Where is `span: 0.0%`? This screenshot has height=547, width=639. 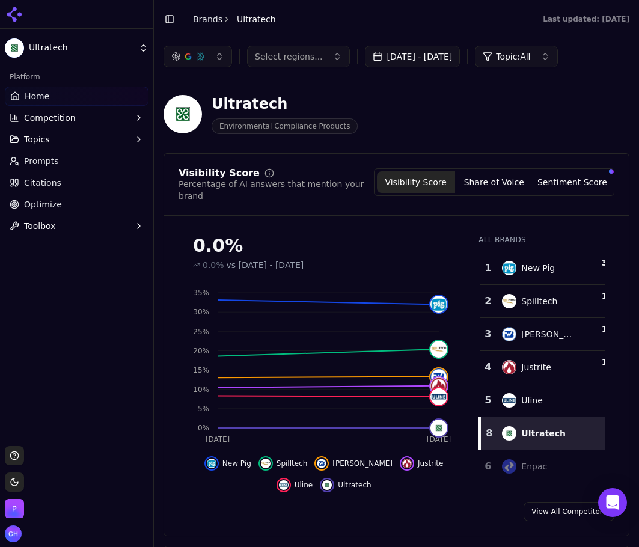
span: 0.0% is located at coordinates (213, 265).